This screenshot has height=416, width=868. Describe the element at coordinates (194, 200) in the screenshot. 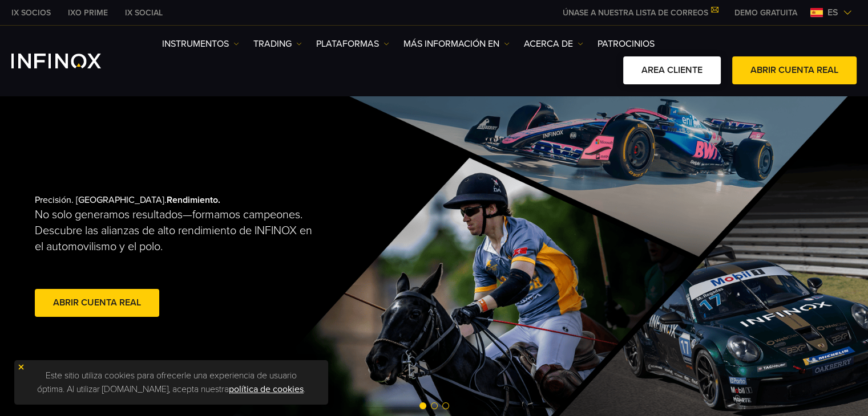

I see `strong: Rendimiento.` at that location.